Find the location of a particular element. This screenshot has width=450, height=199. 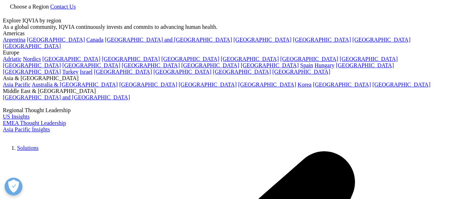

div: Regional Thought Leadership is located at coordinates (225, 110).